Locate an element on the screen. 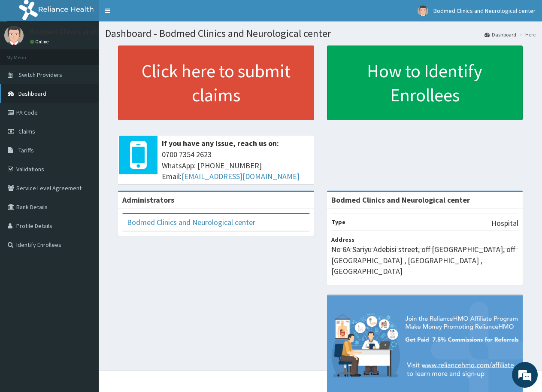 Image resolution: width=542 pixels, height=392 pixels. a: How to Identify Enrollees is located at coordinates (424, 83).